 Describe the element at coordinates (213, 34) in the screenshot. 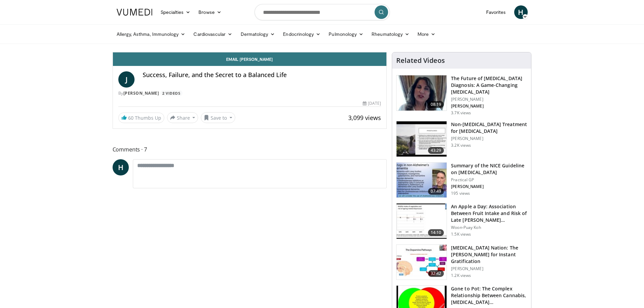

I see `a: Cardiovascular` at that location.